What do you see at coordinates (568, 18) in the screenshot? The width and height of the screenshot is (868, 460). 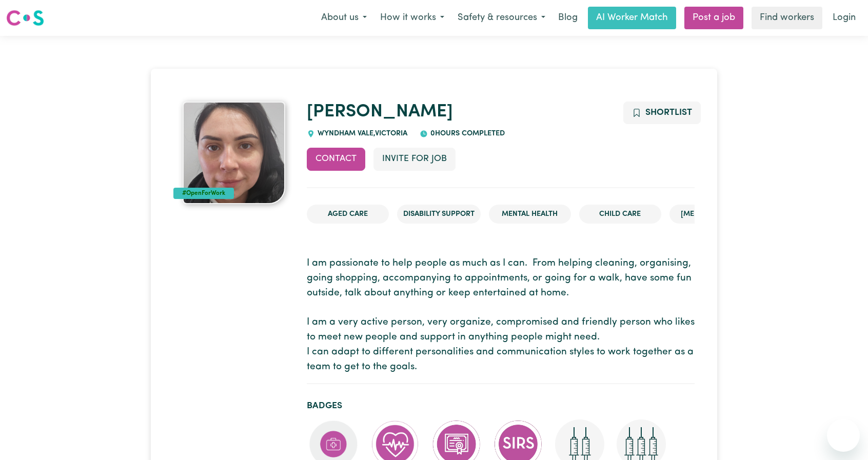 I see `a: Blog` at bounding box center [568, 18].